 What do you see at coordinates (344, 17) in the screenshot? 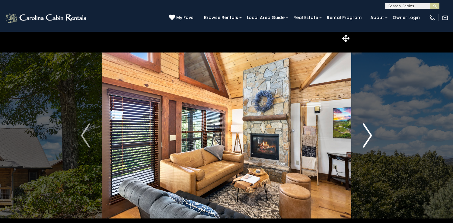
I see `a: Rental Program` at bounding box center [344, 17].